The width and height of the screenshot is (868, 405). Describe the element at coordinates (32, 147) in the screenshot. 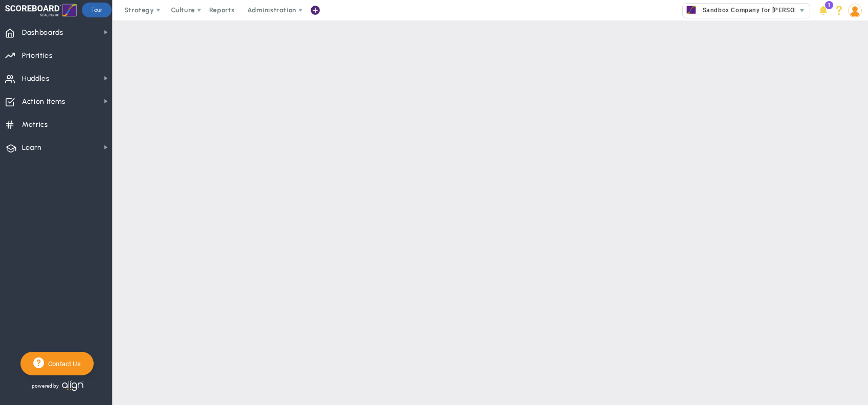

I see `span: Learn` at that location.